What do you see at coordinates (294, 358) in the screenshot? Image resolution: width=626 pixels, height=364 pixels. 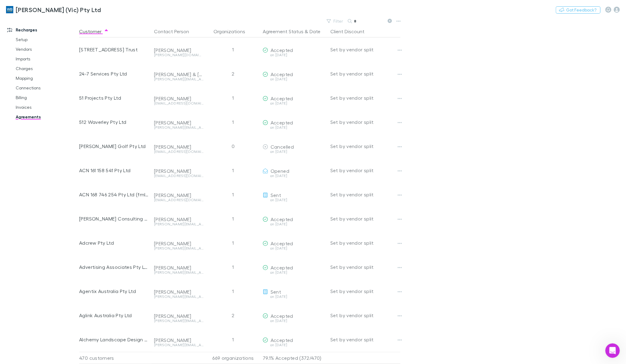 I see `p: 79.1% Accepted (372/470)` at bounding box center [294, 358].